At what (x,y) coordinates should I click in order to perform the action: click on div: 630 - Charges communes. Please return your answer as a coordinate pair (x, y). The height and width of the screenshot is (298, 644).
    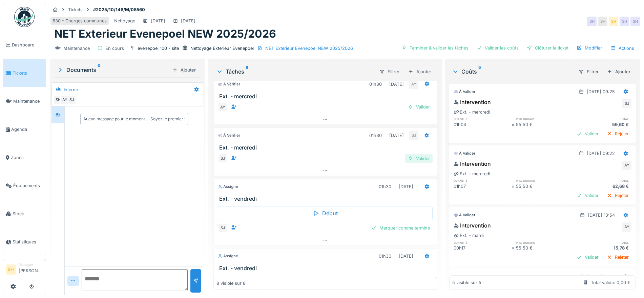
    Looking at the image, I should click on (80, 20).